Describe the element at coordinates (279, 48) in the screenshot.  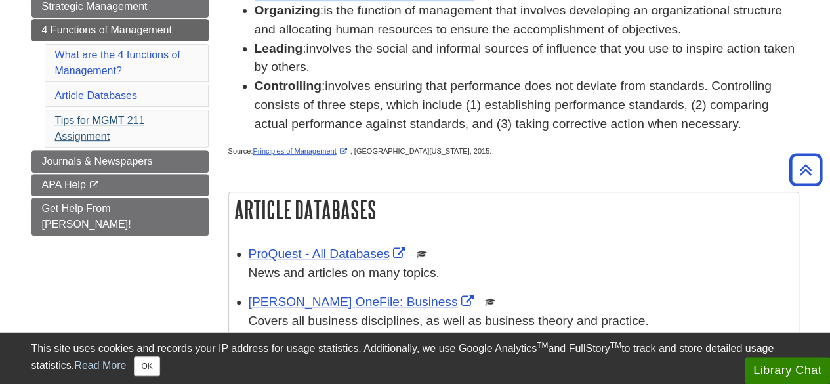
I see `strong: Leading` at that location.